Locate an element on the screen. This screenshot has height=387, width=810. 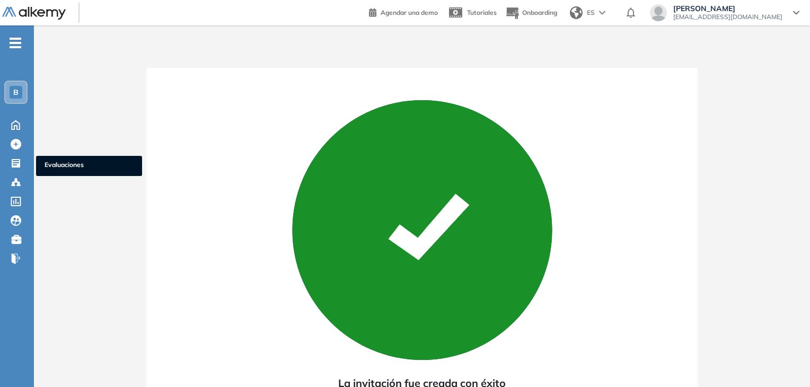
span: B is located at coordinates (16, 92).